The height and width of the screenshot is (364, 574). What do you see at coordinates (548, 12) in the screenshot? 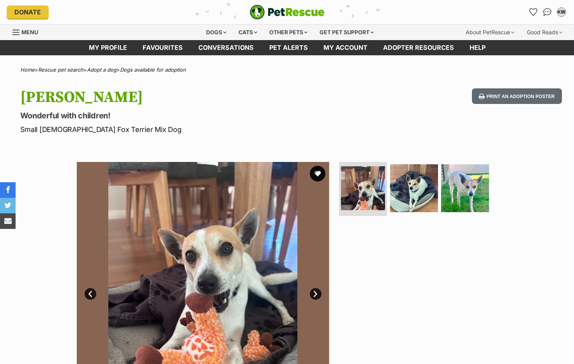
I see `a: Conversations` at bounding box center [548, 12].